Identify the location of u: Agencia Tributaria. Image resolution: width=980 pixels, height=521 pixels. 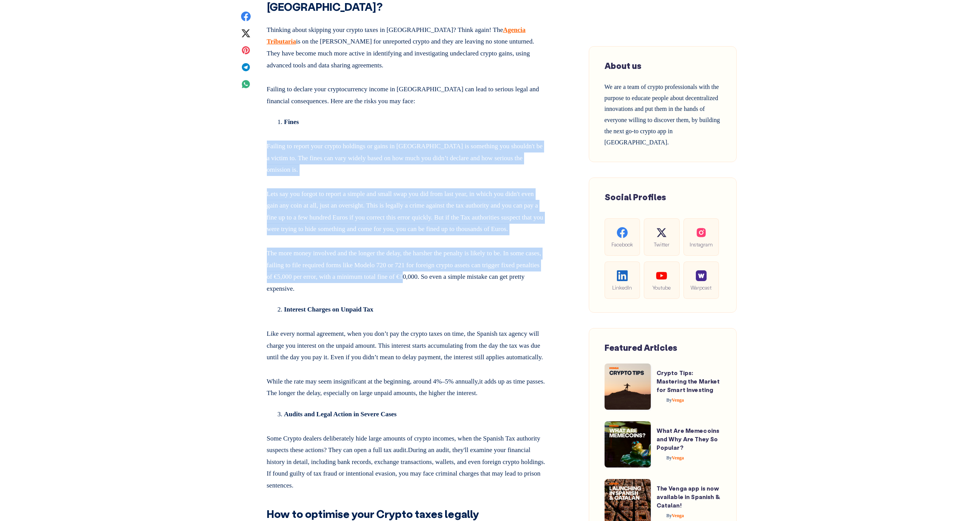
(397, 36).